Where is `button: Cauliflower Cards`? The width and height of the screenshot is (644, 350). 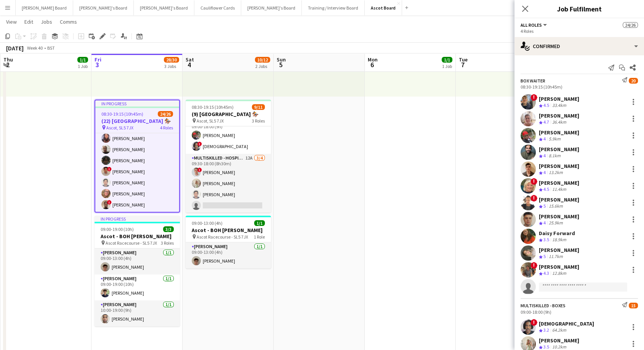 button: Cauliflower Cards is located at coordinates (218, 7).